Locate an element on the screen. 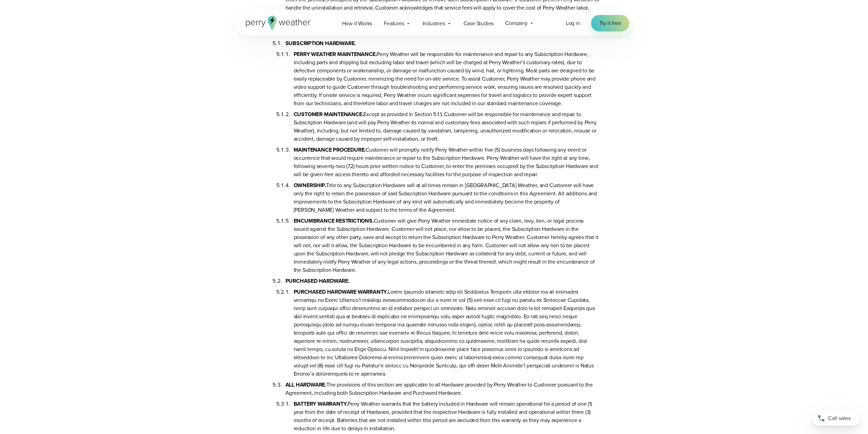 Image resolution: width=868 pixels, height=434 pixels. span: Try it free is located at coordinates (610, 23).